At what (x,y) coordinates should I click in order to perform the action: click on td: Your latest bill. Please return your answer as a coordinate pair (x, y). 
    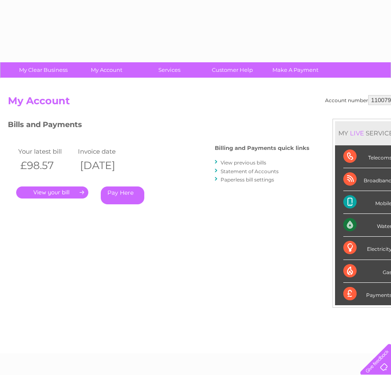
    Looking at the image, I should click on (46, 151).